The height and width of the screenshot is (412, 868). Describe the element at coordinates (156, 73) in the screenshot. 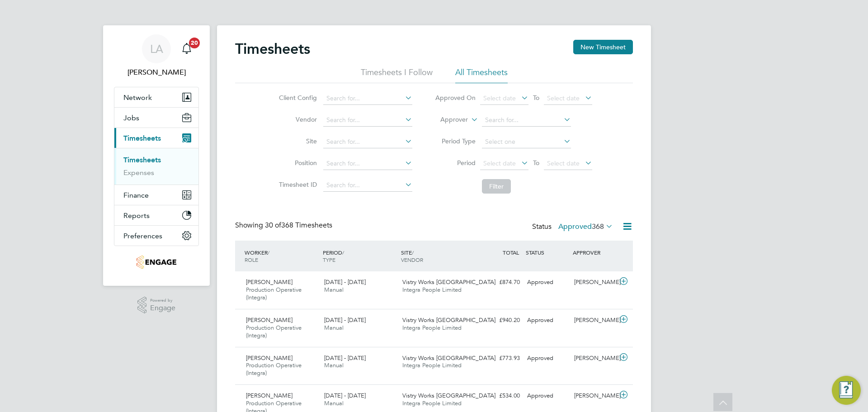

I see `span: Lucy Anderton` at that location.